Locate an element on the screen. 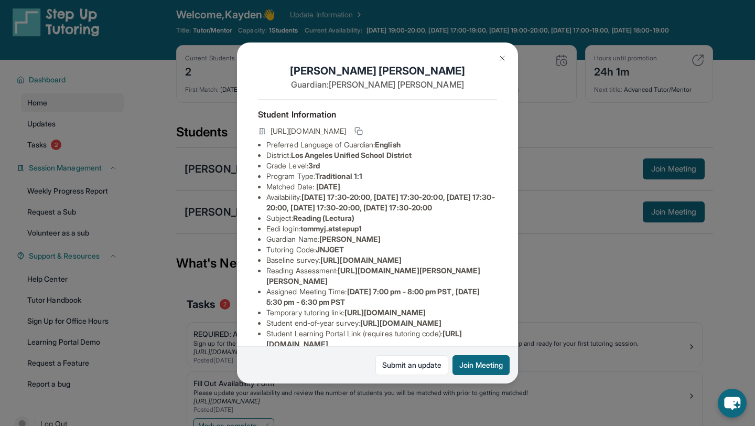 Image resolution: width=755 pixels, height=426 pixels. span: English is located at coordinates (388, 144).